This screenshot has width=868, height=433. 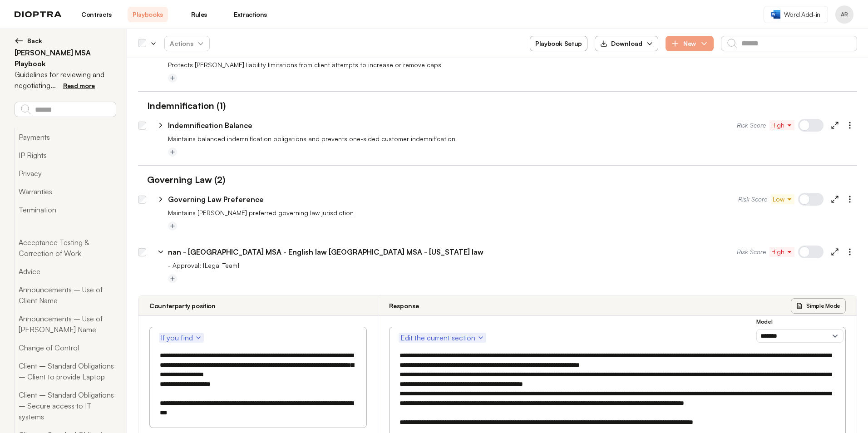 What do you see at coordinates (142, 43) in the screenshot?
I see `div: Select all` at bounding box center [142, 43].